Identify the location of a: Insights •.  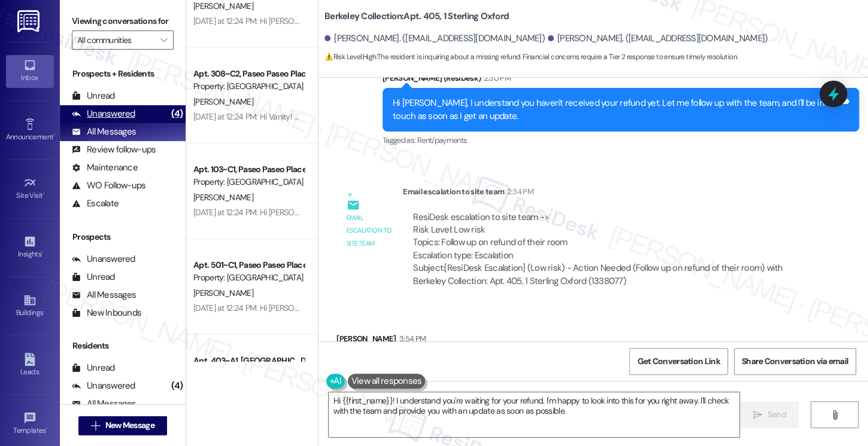
(30, 247).